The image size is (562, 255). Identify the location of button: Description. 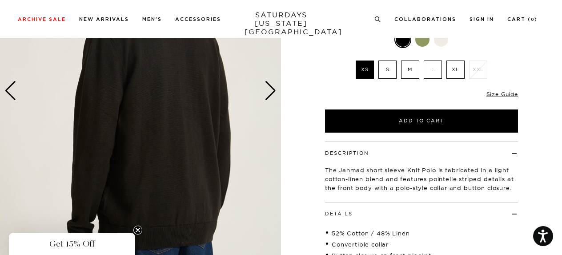
(347, 153).